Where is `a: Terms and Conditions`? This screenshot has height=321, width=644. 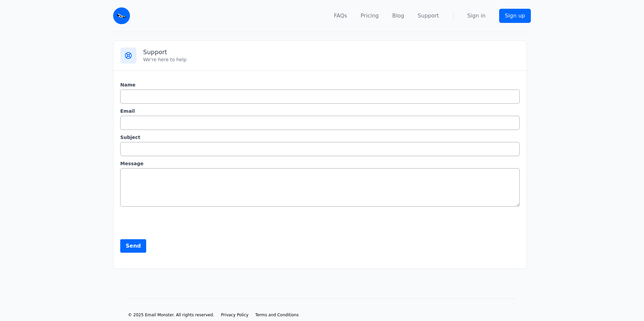 a: Terms and Conditions is located at coordinates (277, 315).